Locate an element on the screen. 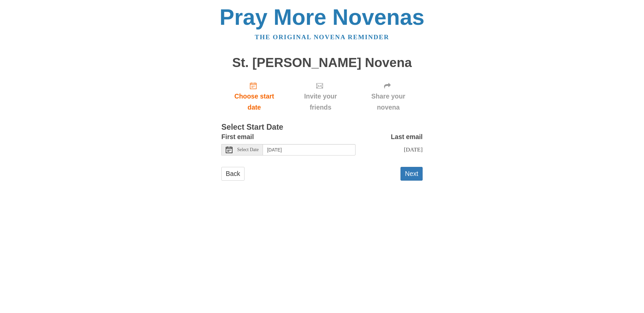 The height and width of the screenshot is (313, 644). button: Next is located at coordinates (411, 173).